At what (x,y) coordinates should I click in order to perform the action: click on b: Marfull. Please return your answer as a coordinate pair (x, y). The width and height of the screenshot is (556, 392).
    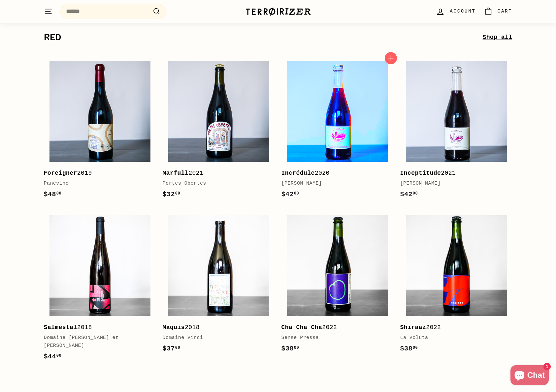
    Looking at the image, I should click on (176, 173).